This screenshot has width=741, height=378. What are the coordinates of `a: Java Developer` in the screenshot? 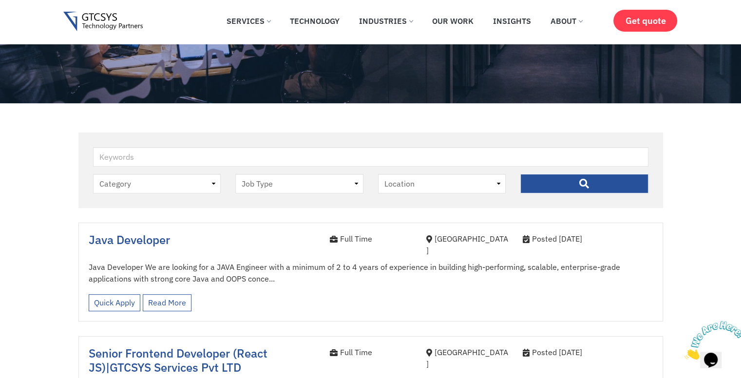 It's located at (129, 240).